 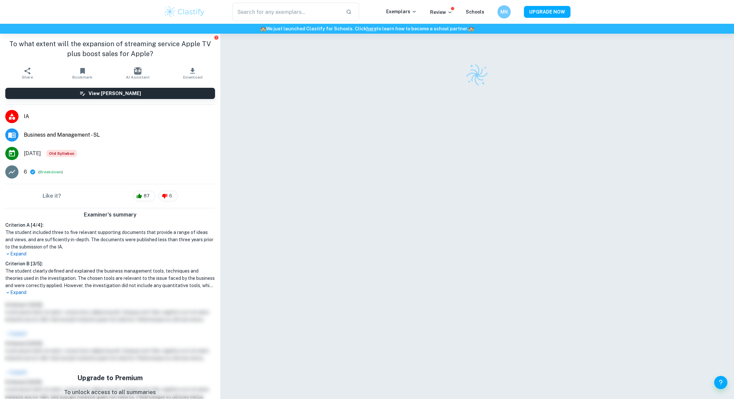 What do you see at coordinates (110, 278) in the screenshot?
I see `h1: The student clearly defined and explained the business management tools, techniques and theories ...` at bounding box center [110, 278].